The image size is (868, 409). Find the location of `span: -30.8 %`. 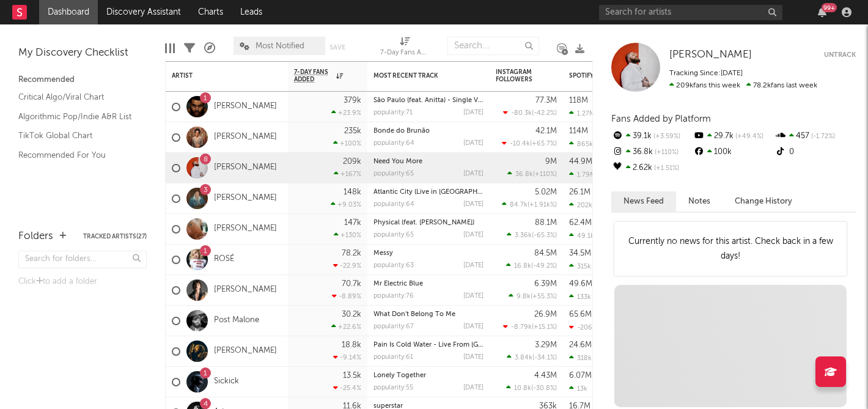

span: -30.8 % is located at coordinates (544, 389).